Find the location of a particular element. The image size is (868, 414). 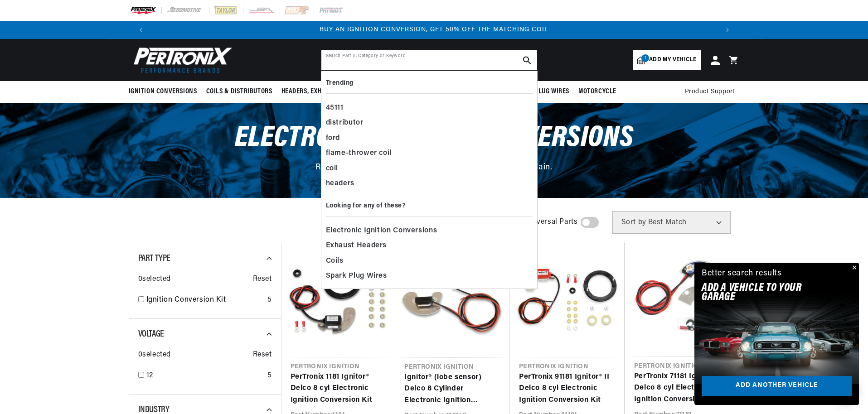

a: Ignition Conversion Kit is located at coordinates (205, 300).